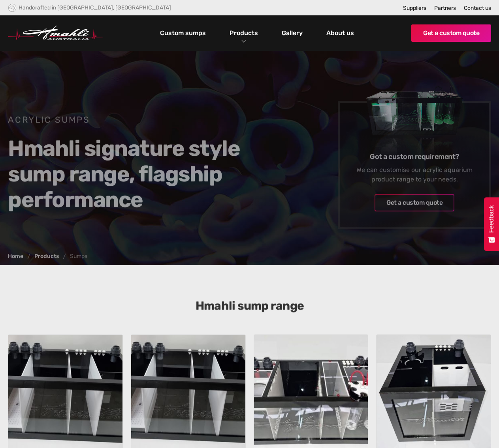 This screenshot has height=448, width=499. What do you see at coordinates (415, 119) in the screenshot?
I see `img: Sumps` at bounding box center [415, 119].